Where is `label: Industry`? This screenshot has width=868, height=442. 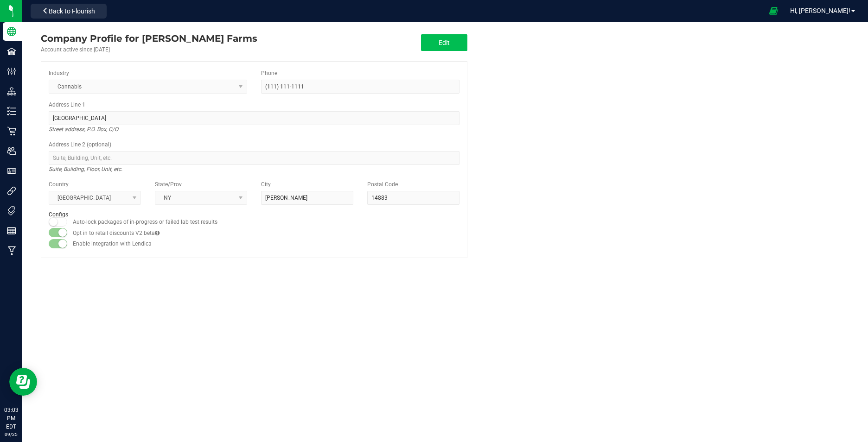 label: Industry is located at coordinates (59, 73).